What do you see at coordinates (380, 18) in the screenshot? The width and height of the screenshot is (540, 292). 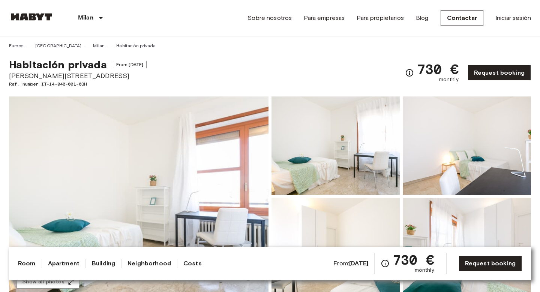 I see `a: Para propietarios` at bounding box center [380, 18].